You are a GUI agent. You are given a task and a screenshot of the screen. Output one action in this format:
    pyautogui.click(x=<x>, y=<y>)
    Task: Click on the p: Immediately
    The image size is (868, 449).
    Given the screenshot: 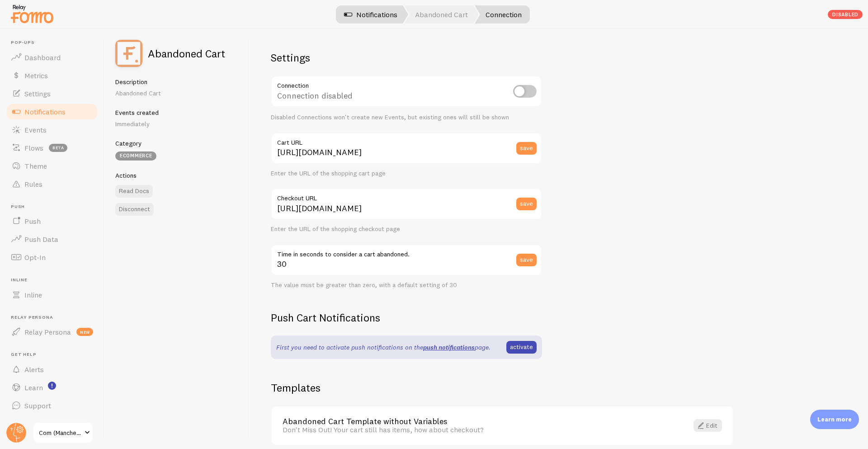 What is the action you would take?
    pyautogui.click(x=176, y=124)
    